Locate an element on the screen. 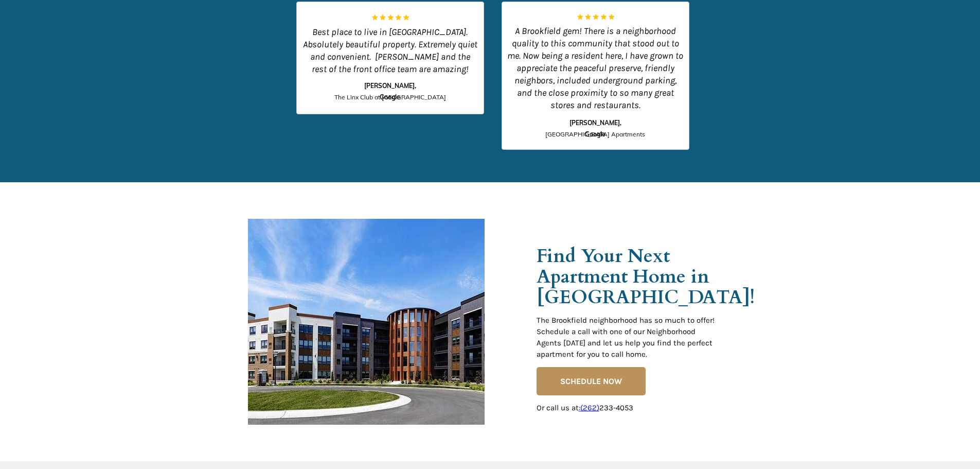 This screenshot has width=980, height=469. span: The Brookfield neighborhood has so much to offer! Schedule a call with one of our Neighborhood Ag... is located at coordinates (625, 337).